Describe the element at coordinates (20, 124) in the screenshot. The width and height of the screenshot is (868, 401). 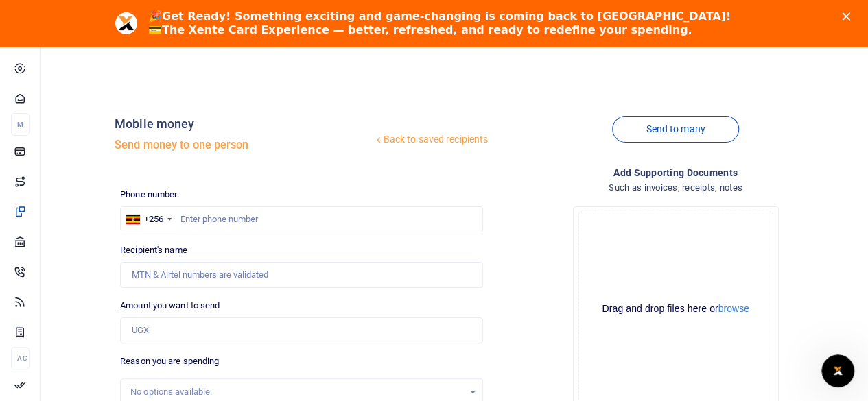
I see `li: M` at that location.